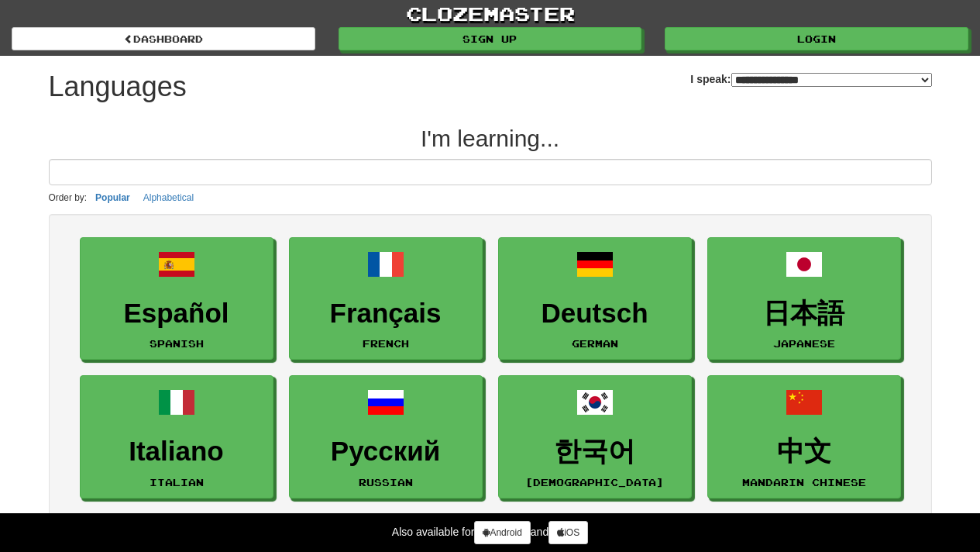  What do you see at coordinates (177, 451) in the screenshot?
I see `h3: Italiano` at bounding box center [177, 451].